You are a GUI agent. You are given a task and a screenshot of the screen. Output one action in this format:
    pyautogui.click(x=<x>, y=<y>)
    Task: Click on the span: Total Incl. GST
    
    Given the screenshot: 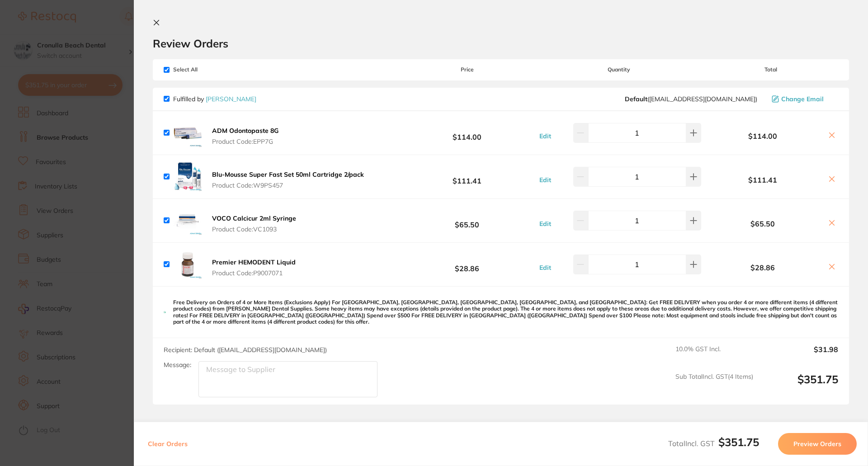 What is the action you would take?
    pyautogui.click(x=713, y=443)
    